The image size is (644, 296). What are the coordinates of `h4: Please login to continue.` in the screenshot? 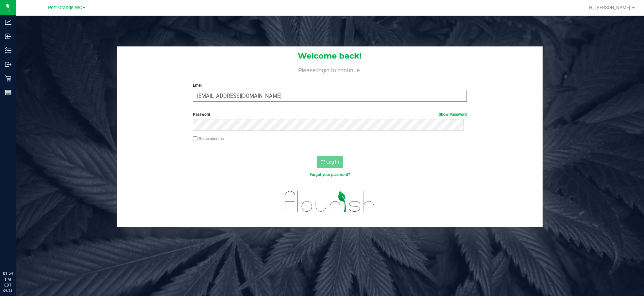 It's located at (330, 69).